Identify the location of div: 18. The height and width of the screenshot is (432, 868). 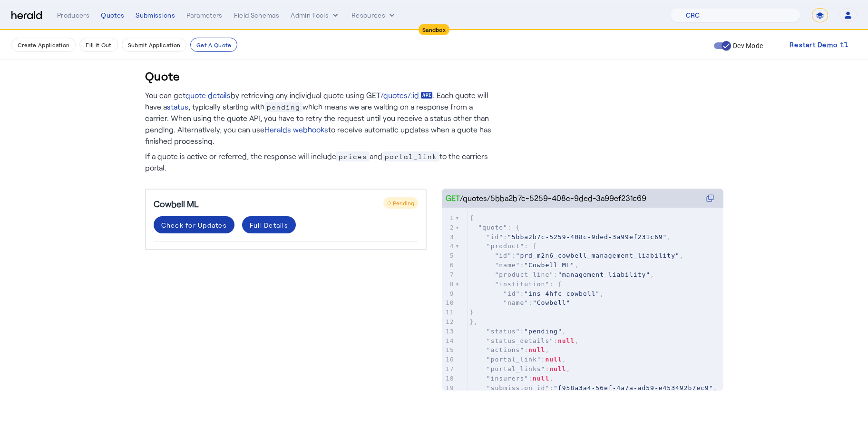
(448, 378).